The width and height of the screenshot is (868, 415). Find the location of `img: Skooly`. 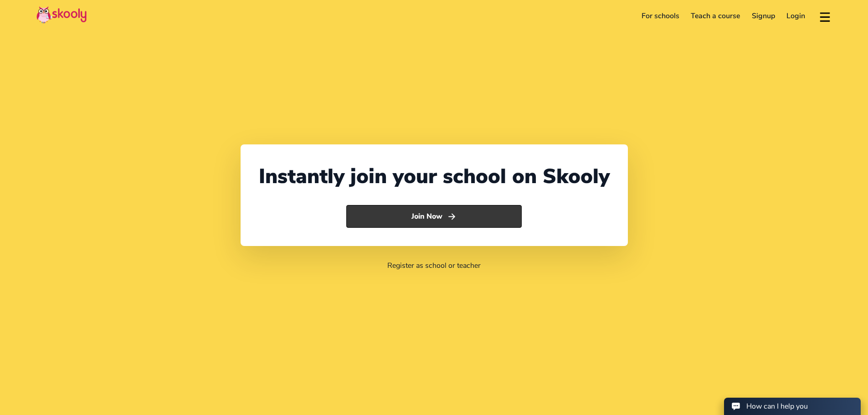

img: Skooly is located at coordinates (61, 15).